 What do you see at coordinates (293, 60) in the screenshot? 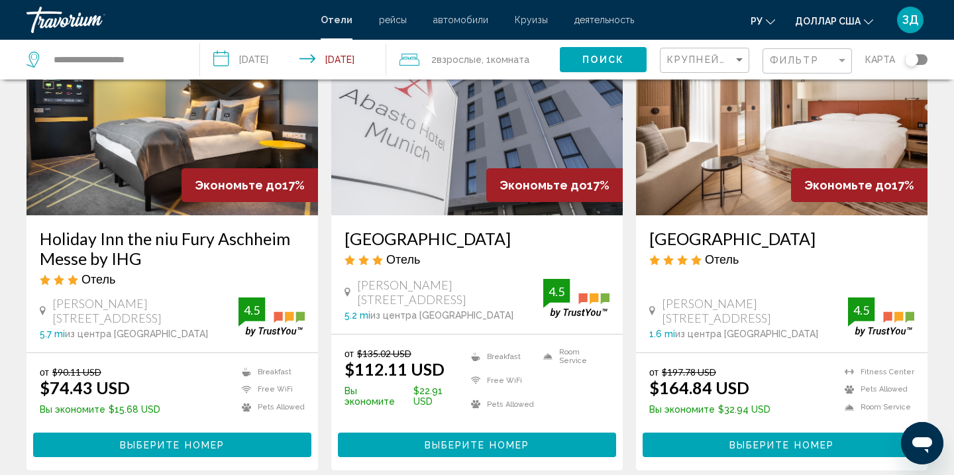
I see `button: Check-in date: Aug 24, 2025 Check-out date: Aug 25, 2025` at bounding box center [293, 60].